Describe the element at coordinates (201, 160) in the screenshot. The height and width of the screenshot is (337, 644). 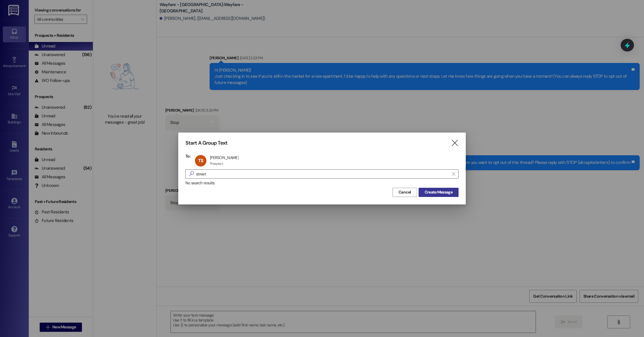
I see `span: TS` at that location.